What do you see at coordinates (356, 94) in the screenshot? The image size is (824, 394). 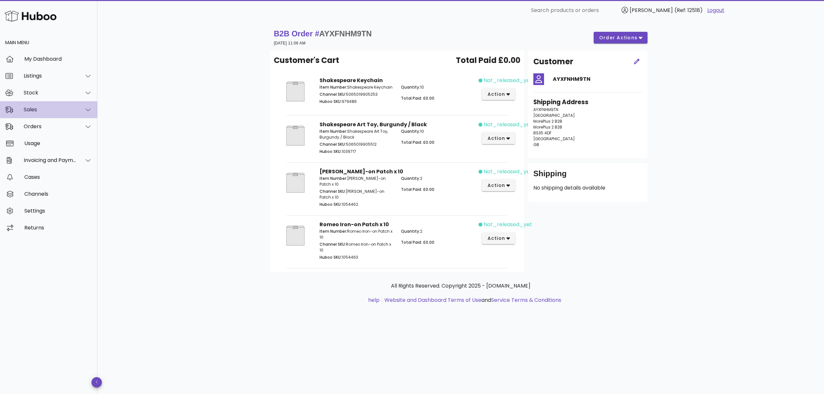 I see `p: 5065019905253` at bounding box center [356, 94].